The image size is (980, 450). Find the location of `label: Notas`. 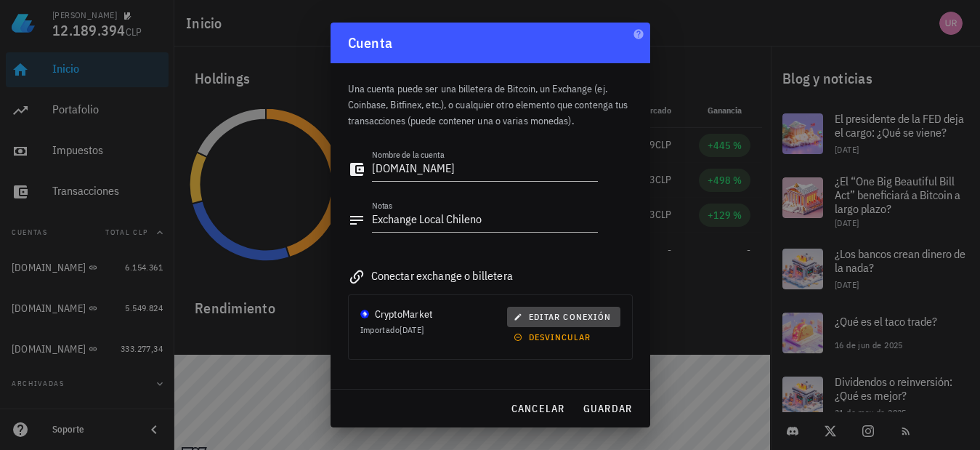

label: Notas is located at coordinates (382, 205).